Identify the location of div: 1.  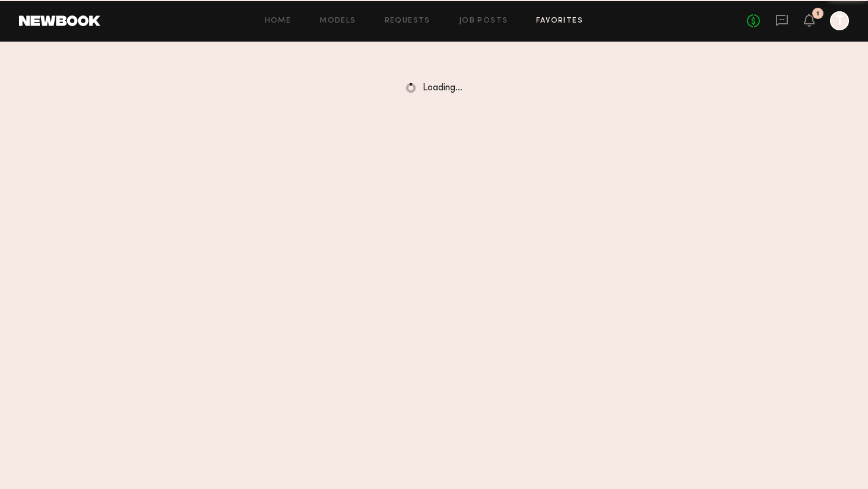
(818, 13).